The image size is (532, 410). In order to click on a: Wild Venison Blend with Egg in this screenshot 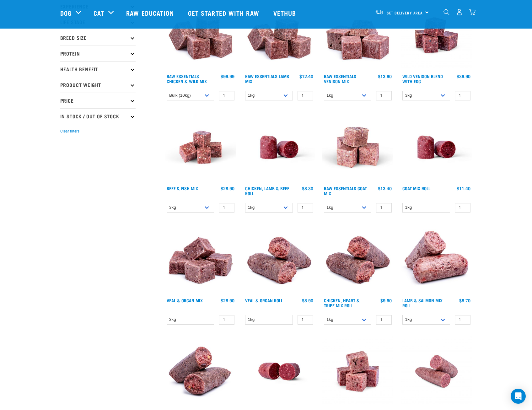, I will do `click(422, 78)`.